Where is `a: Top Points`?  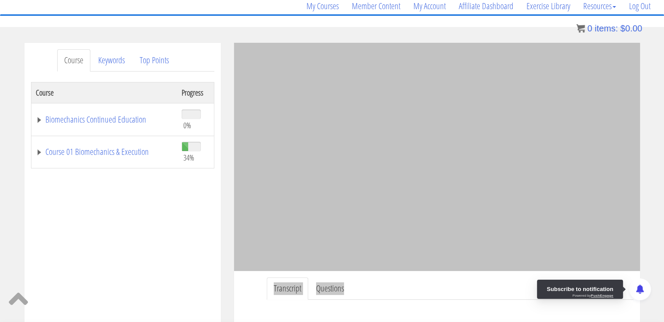
a: Top Points is located at coordinates (154, 60).